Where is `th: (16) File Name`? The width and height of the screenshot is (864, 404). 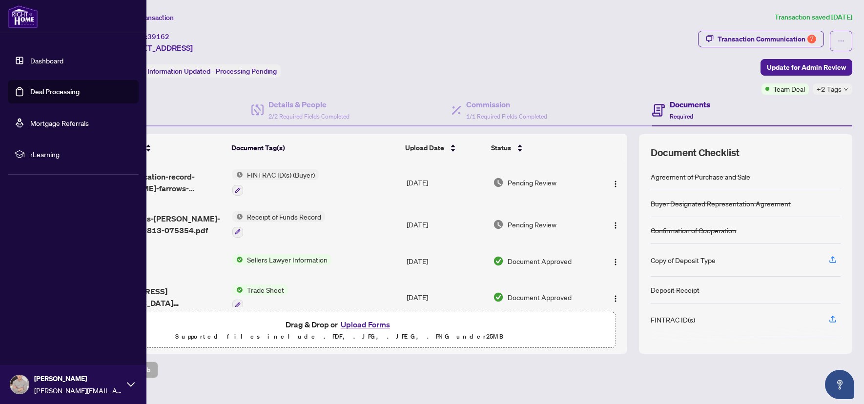 th: (16) File Name is located at coordinates (158, 148).